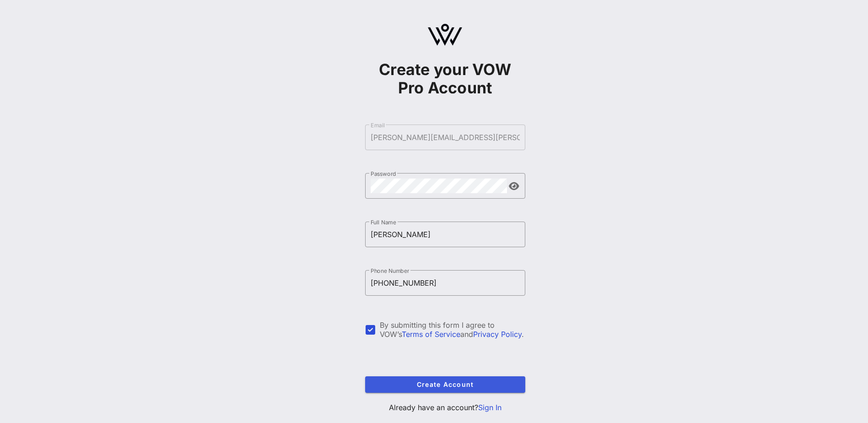  What do you see at coordinates (445, 79) in the screenshot?
I see `h1: Create your VOW Pro Account` at bounding box center [445, 79].